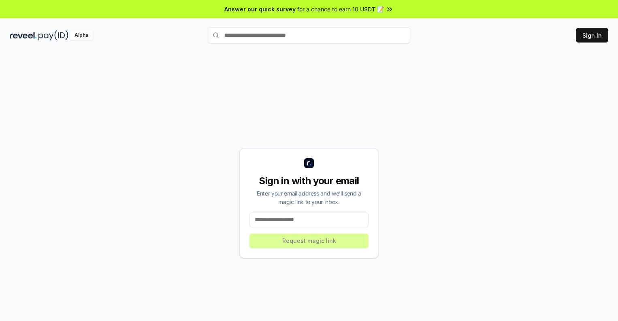 The width and height of the screenshot is (618, 321). Describe the element at coordinates (53, 35) in the screenshot. I see `img: pay_id` at that location.